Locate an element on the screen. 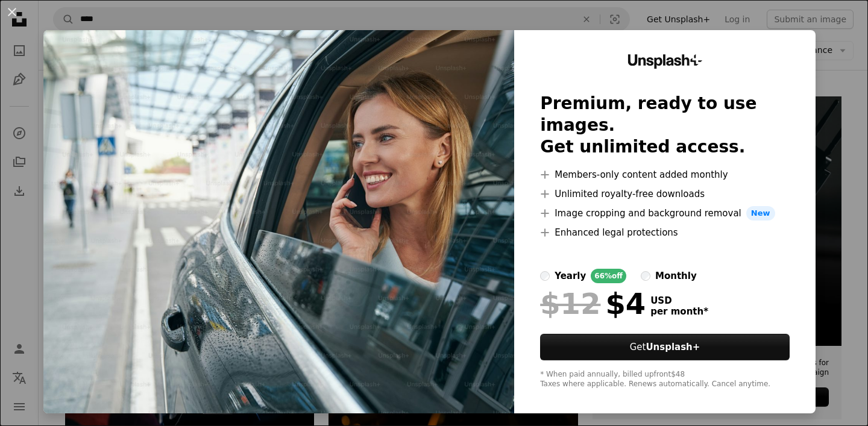 The image size is (868, 426). li: Enhanced legal protections is located at coordinates (665, 233).